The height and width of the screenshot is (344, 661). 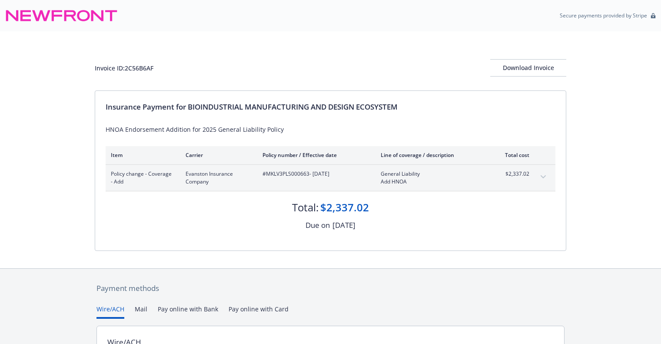 I want to click on p: Secure payments provided by Stripe, so click(x=604, y=15).